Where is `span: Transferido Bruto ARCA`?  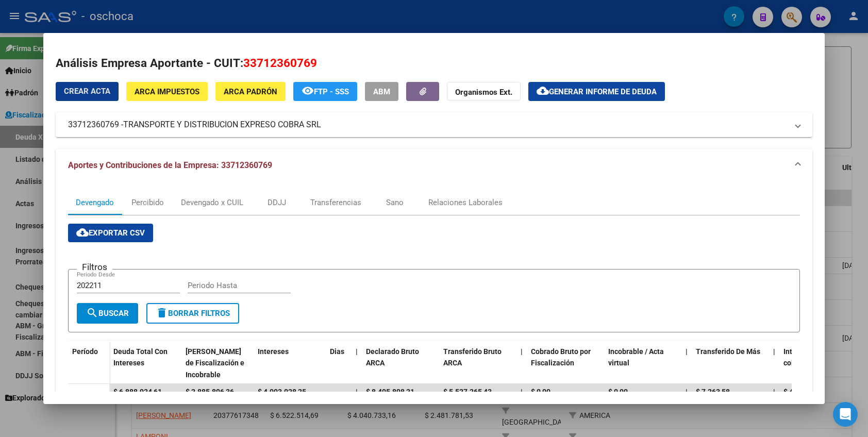
span: Transferido Bruto ARCA is located at coordinates (472, 357).